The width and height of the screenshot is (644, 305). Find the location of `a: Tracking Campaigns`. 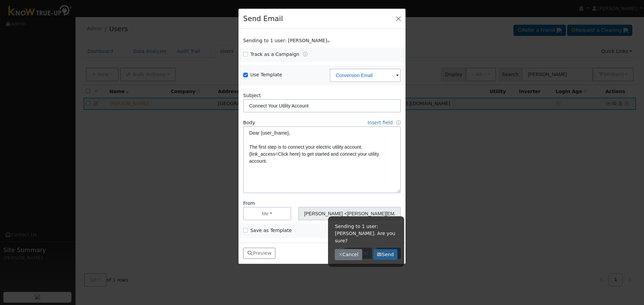

a: Tracking Campaigns is located at coordinates (305, 54).